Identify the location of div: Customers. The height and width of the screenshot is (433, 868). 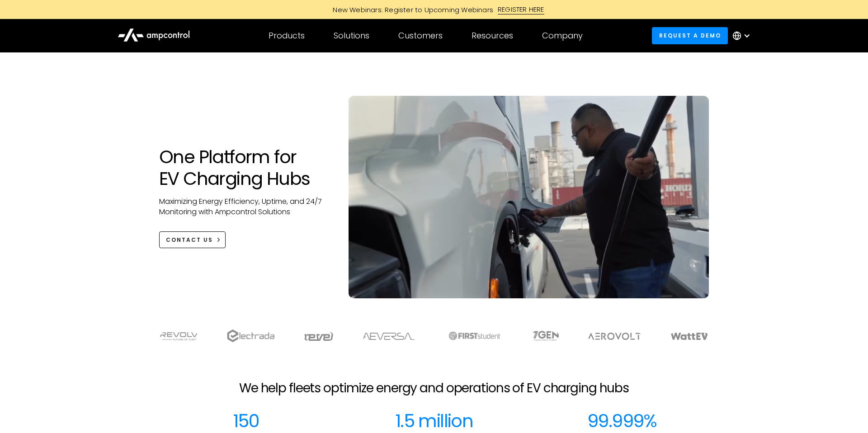
(420, 36).